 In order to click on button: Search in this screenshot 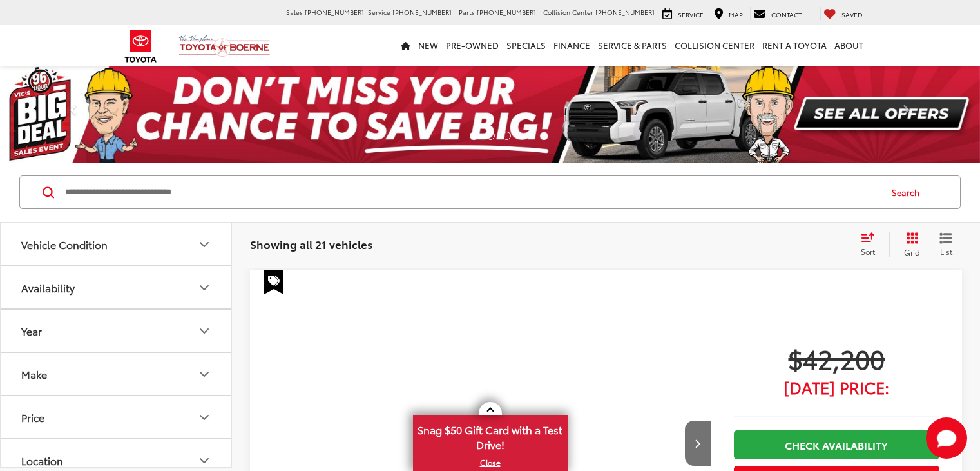, I will do `click(909, 192)`.